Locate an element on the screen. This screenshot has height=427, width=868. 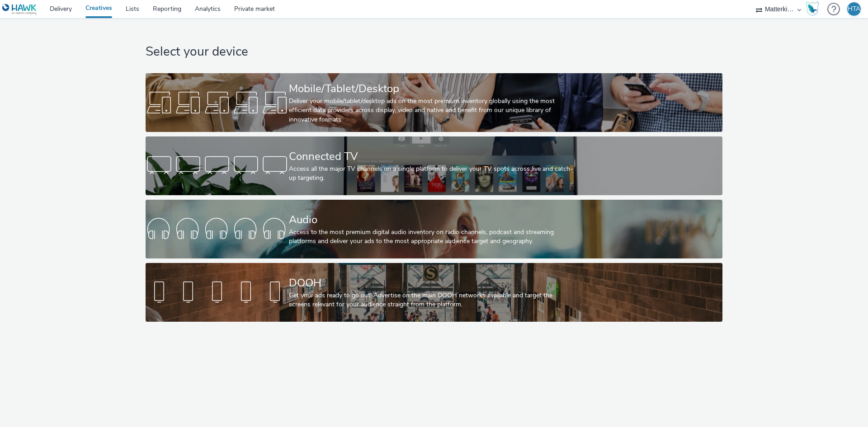
div: Connected TV is located at coordinates (432, 156).